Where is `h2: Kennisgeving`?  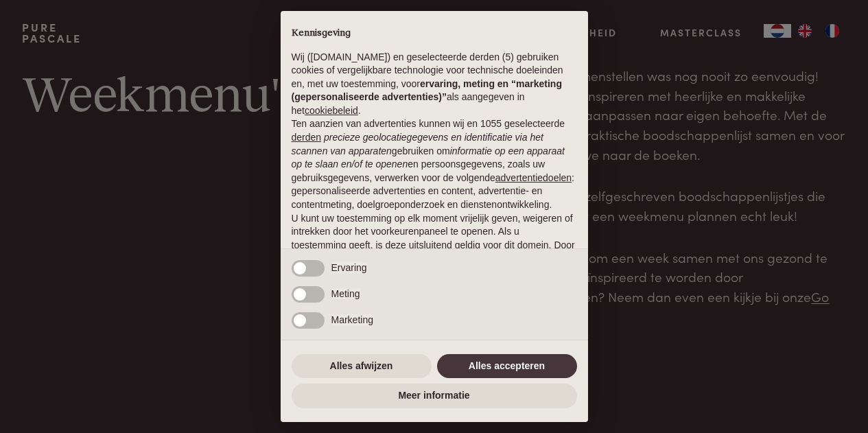
h2: Kennisgeving is located at coordinates (434, 34).